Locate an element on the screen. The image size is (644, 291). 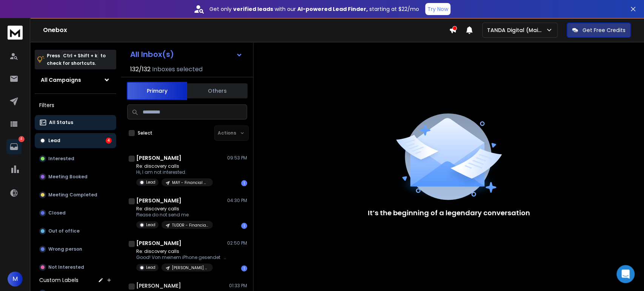
button: Closed is located at coordinates (75, 213).